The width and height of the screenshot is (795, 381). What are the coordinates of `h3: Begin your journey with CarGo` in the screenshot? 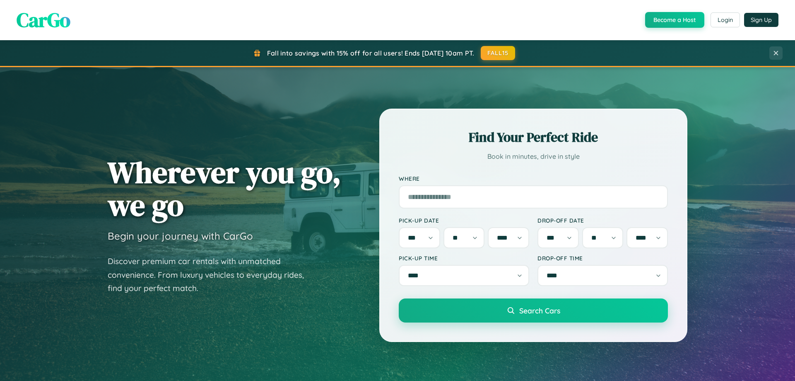 It's located at (180, 236).